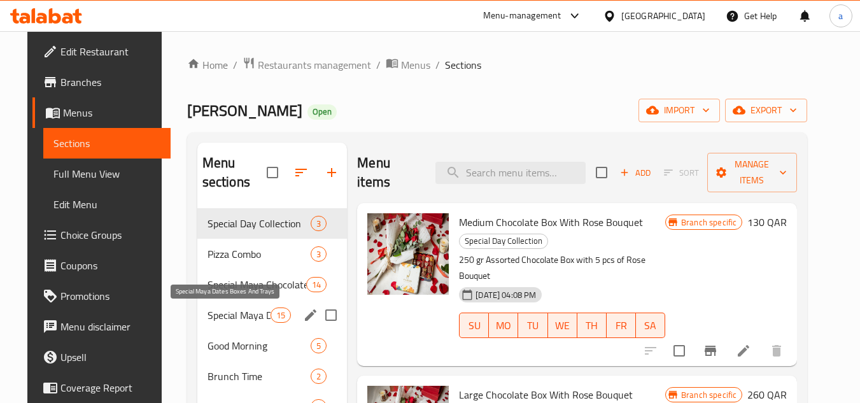 The height and width of the screenshot is (403, 860). I want to click on div: Good Morning5, so click(273, 346).